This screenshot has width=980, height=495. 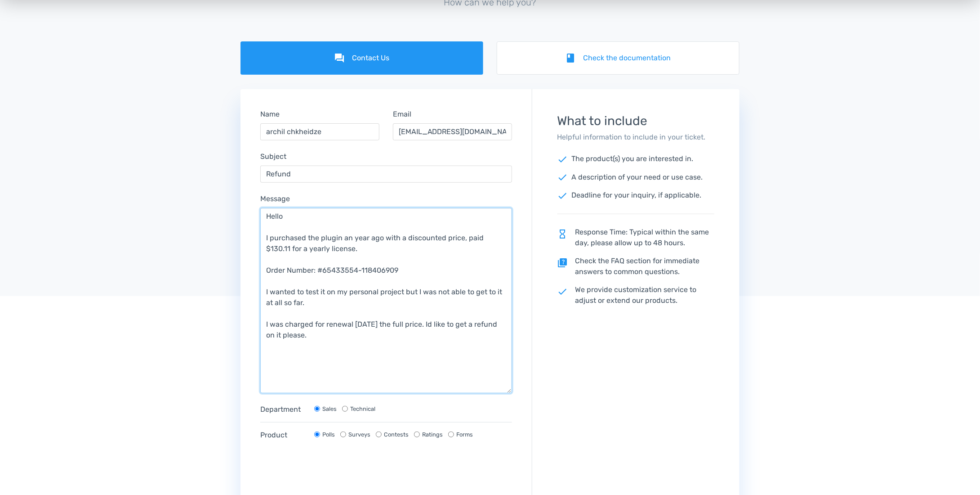 What do you see at coordinates (636, 237) in the screenshot?
I see `p: Response Time: Typical within the same day, please allow up to 48 hours.` at bounding box center [636, 237].